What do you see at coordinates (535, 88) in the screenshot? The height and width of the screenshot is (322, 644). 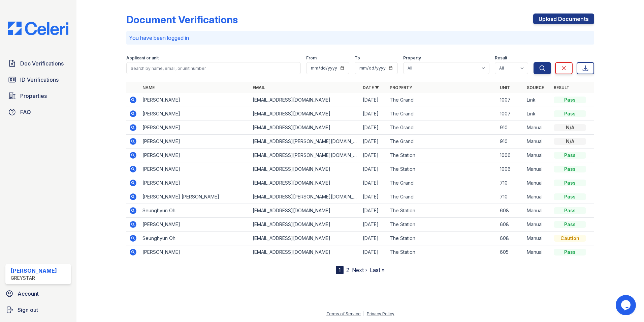 I see `a: Source` at bounding box center [535, 88].